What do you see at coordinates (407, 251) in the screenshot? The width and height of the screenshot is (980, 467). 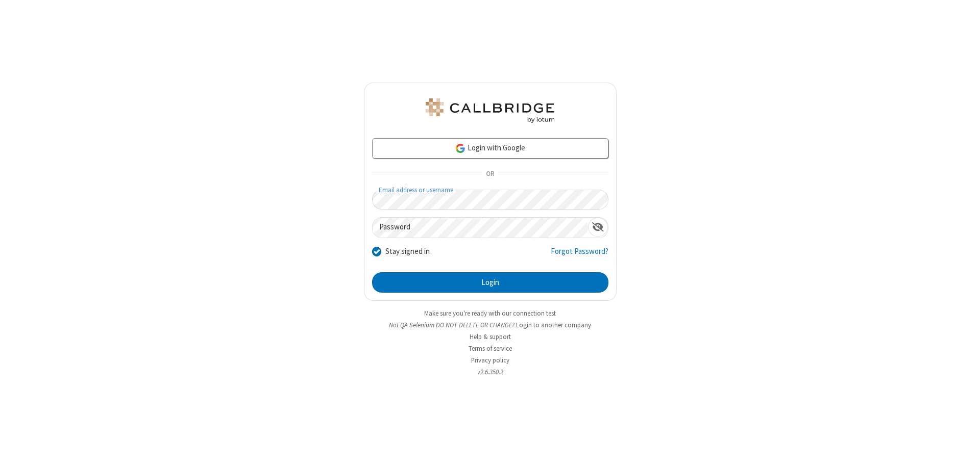 I see `label: Stay signed in` at bounding box center [407, 251].